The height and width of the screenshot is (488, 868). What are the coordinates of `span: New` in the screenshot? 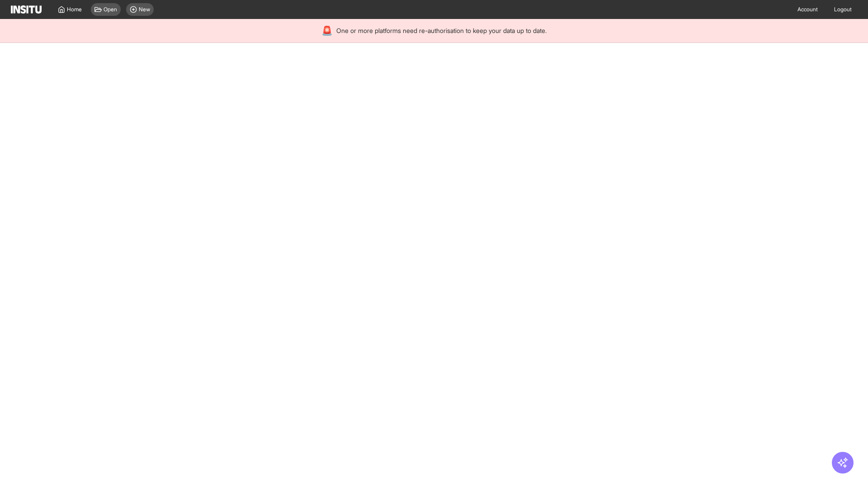 It's located at (145, 10).